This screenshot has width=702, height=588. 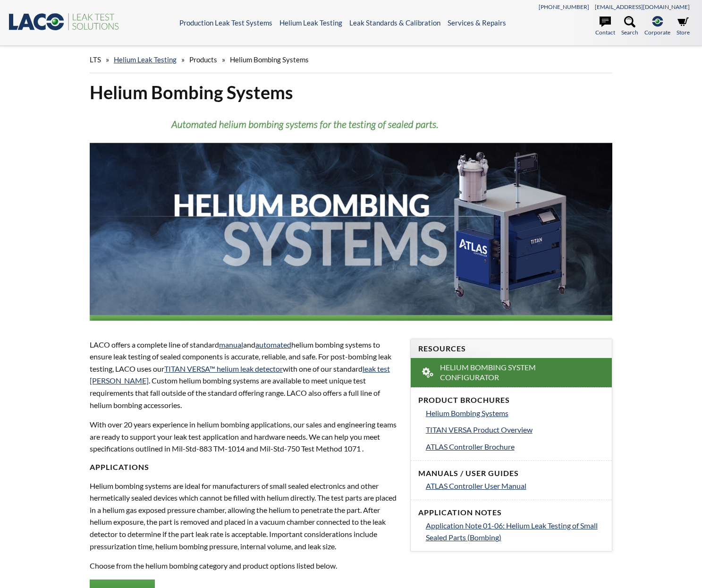 I want to click on a: Search, so click(x=630, y=26).